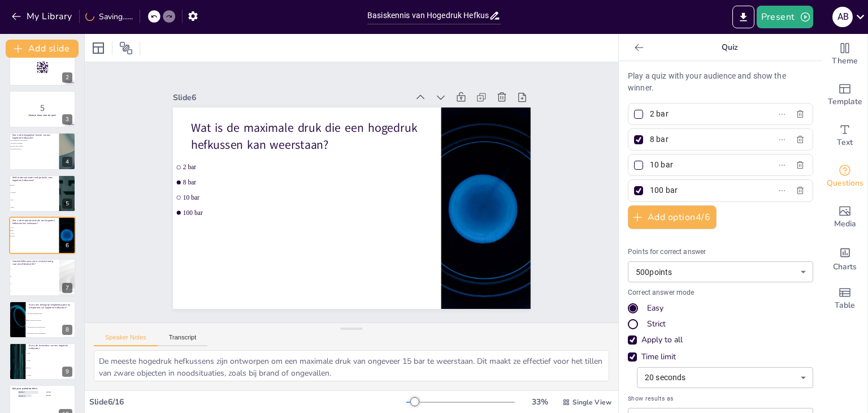 The width and height of the screenshot is (868, 413). What do you see at coordinates (845, 224) in the screenshot?
I see `span: Media` at bounding box center [845, 224].